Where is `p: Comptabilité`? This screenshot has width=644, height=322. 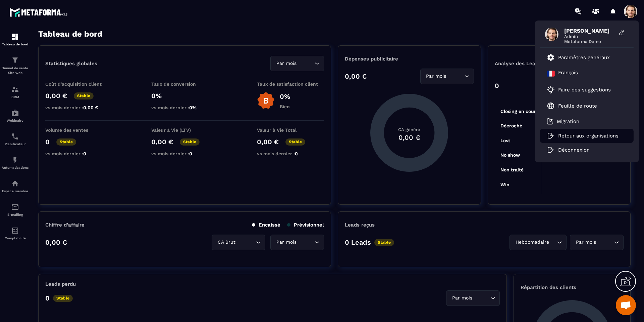 p: Comptabilité is located at coordinates (15, 238).